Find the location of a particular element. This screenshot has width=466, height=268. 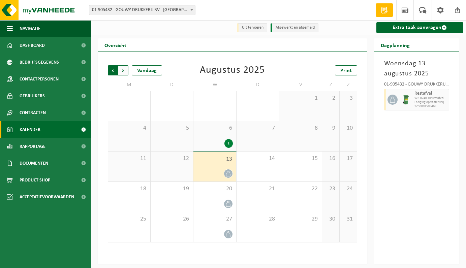

span: 25 is located at coordinates (129, 219).